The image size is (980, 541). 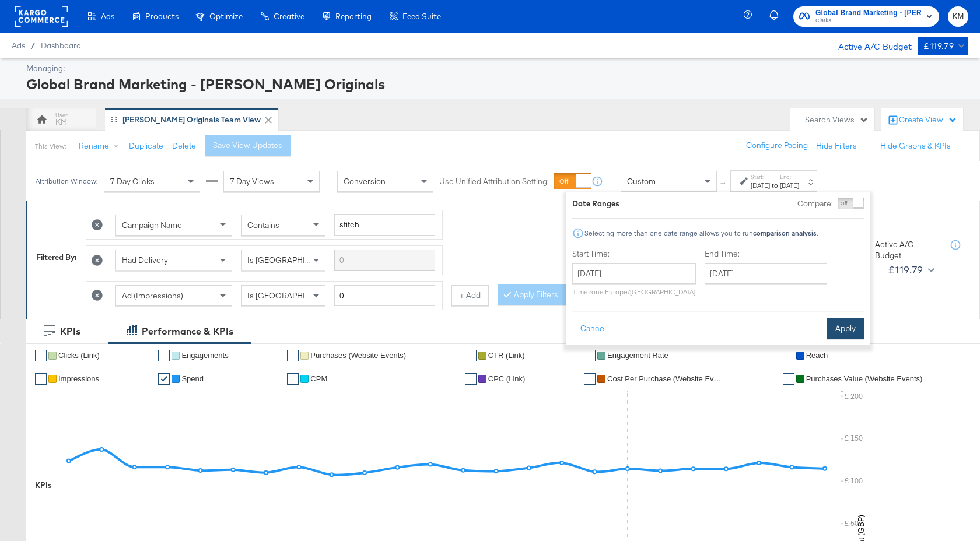 I want to click on span: Had Delivery, so click(x=145, y=260).